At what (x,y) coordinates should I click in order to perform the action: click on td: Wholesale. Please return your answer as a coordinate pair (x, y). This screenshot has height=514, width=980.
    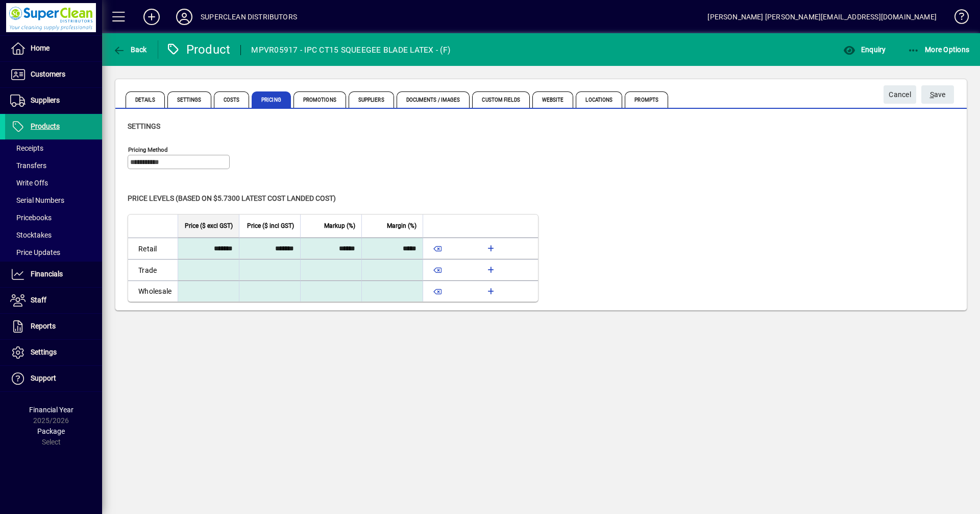
    Looking at the image, I should click on (152, 290).